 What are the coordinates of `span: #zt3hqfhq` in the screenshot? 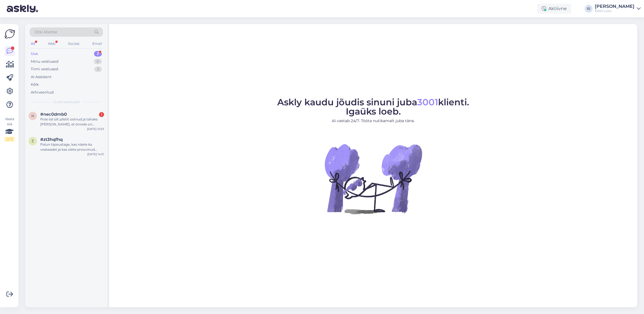 It's located at (51, 139).